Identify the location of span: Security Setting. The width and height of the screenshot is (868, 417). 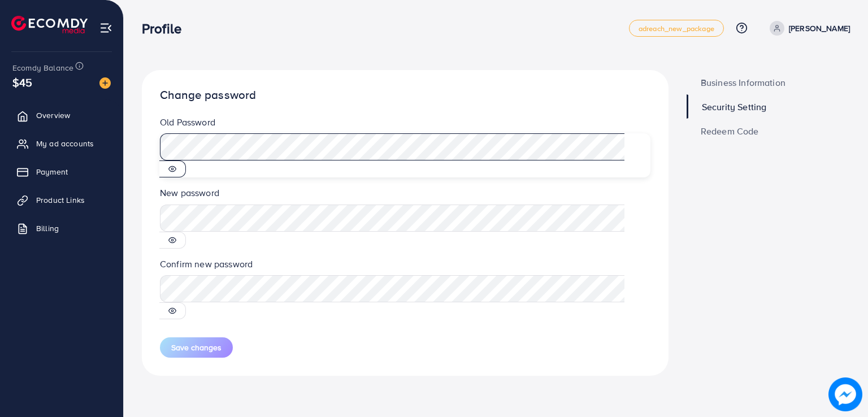
(734, 107).